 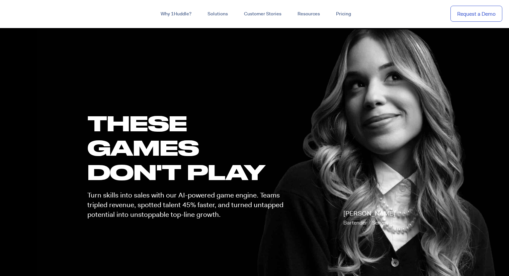 I want to click on p: Turn skills into sales with our AI-powered game engine. Teams tripled revenue, spotted talent 45%..., so click(x=188, y=205).